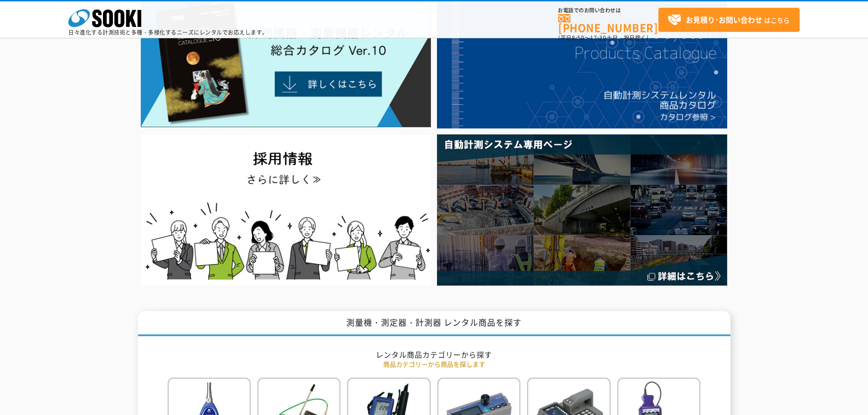 This screenshot has width=868, height=415. I want to click on span: (平日 ～ 土日、祝日除く), so click(604, 38).